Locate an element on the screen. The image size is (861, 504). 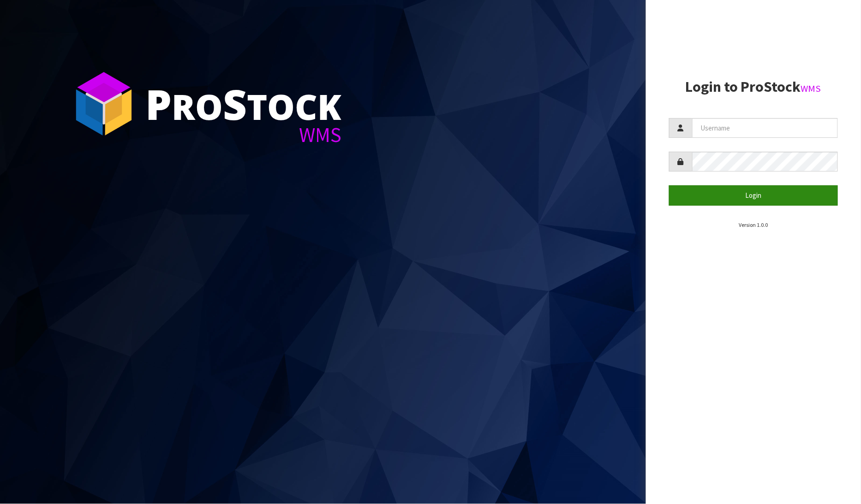
button: Login is located at coordinates (754, 195).